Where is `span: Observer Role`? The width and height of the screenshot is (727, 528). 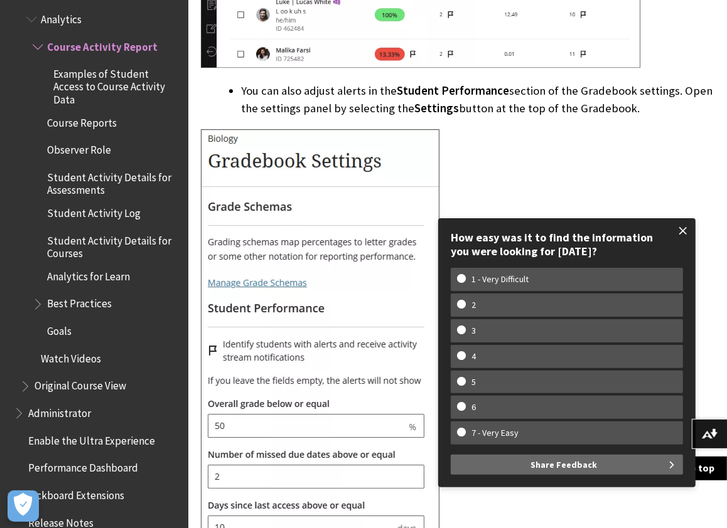
span: Observer Role is located at coordinates (79, 147).